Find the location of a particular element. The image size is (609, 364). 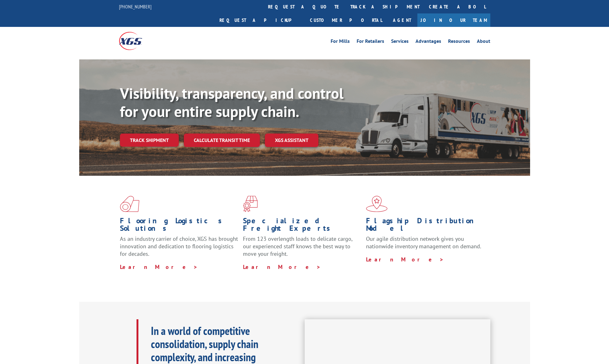

a: Track shipment is located at coordinates (149, 140).